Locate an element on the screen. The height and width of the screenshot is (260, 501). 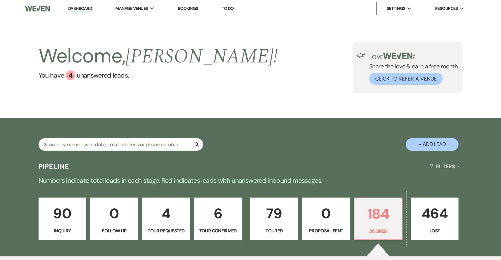
img: loud-speaker-illustration.svg is located at coordinates (361, 55).